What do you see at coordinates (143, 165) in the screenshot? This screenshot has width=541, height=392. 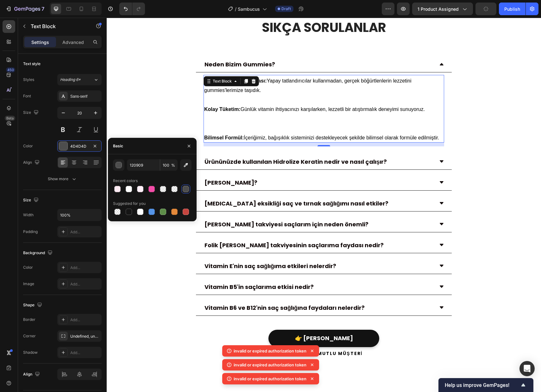 I see `input: Eg: FFFFFF` at bounding box center [143, 165].